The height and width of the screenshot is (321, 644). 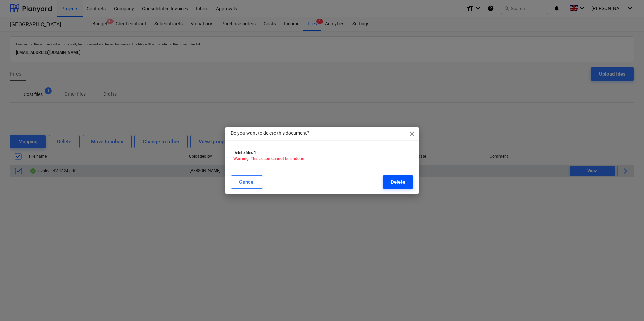 What do you see at coordinates (247, 182) in the screenshot?
I see `div: Cancel` at bounding box center [247, 182].